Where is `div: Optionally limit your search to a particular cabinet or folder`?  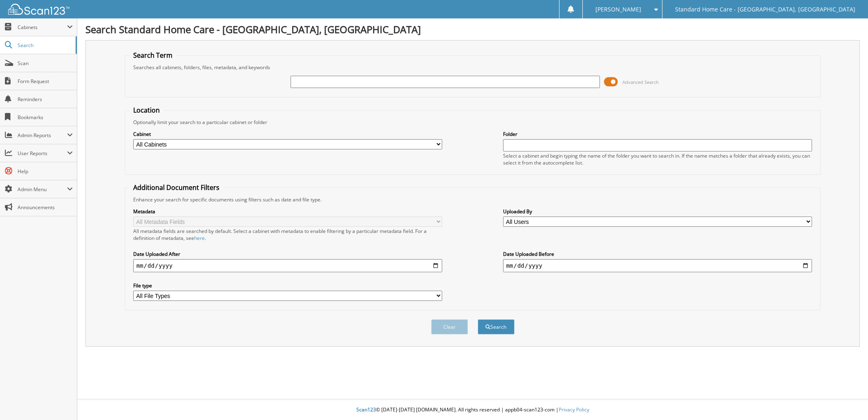
div: Optionally limit your search to a particular cabinet or folder is located at coordinates (473, 122).